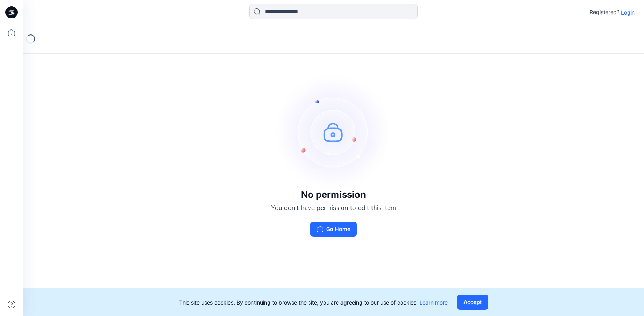 This screenshot has height=316, width=644. Describe the element at coordinates (334, 208) in the screenshot. I see `p: You don't have permission to edit this item` at that location.